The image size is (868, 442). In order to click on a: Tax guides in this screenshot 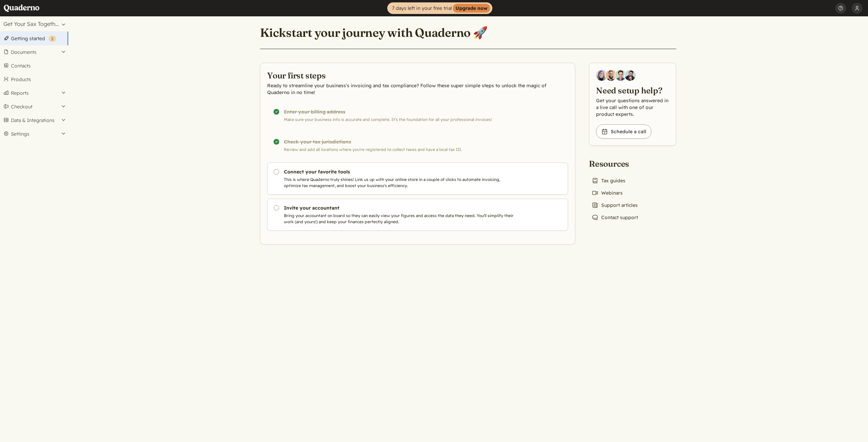, I will do `click(609, 181)`.